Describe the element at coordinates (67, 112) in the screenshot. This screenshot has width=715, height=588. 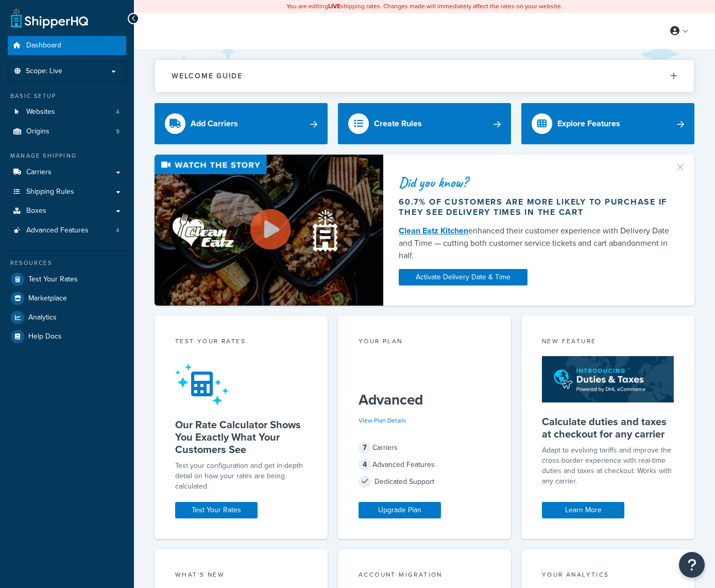
I see `a: Websites4` at that location.